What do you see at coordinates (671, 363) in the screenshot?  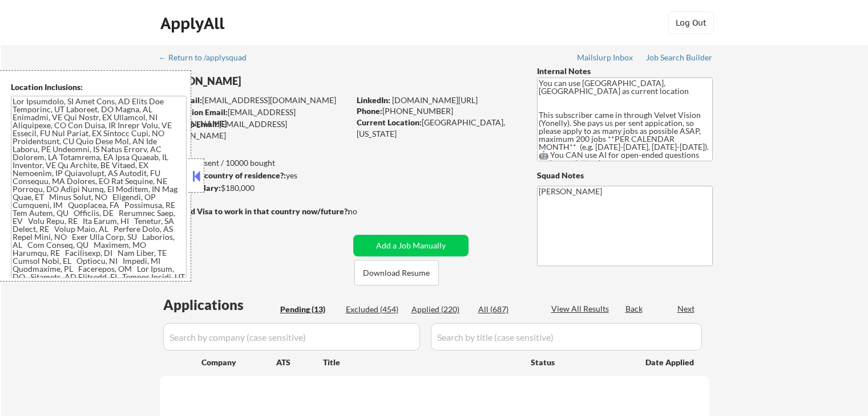 I see `div: Date Applied` at bounding box center [671, 363].